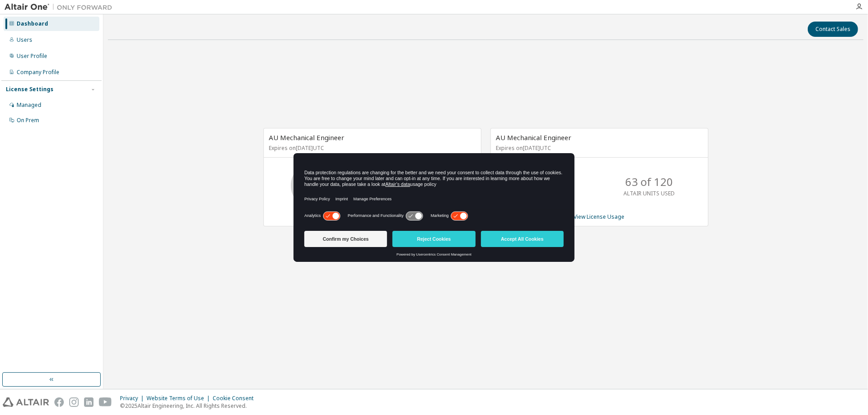 The height and width of the screenshot is (415, 868). Describe the element at coordinates (236, 399) in the screenshot. I see `div: Cookie Consent` at that location.